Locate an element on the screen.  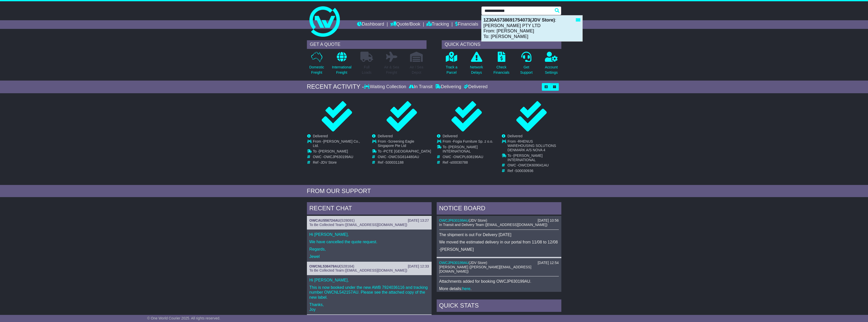
a: Tracking is located at coordinates (438, 25).